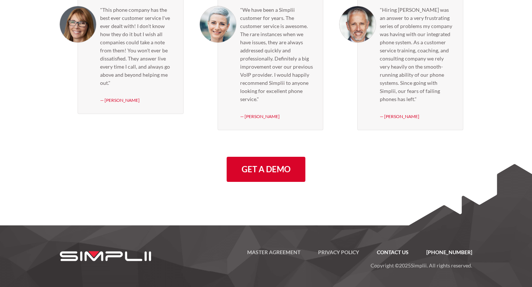 Image resolution: width=532 pixels, height=287 pixels. What do you see at coordinates (318, 264) in the screenshot?
I see `p: Copyright © Simplii. All rights reserved.` at bounding box center [318, 264].